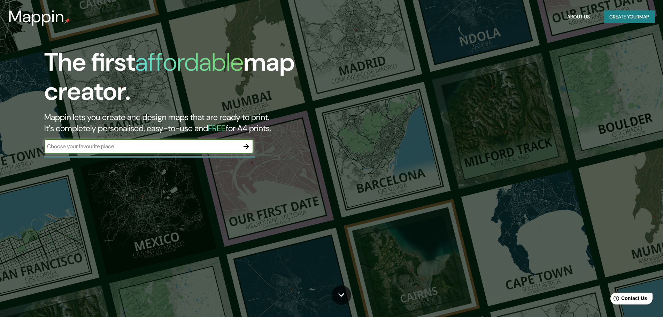 The image size is (663, 317). I want to click on h3: Mappin, so click(36, 17).